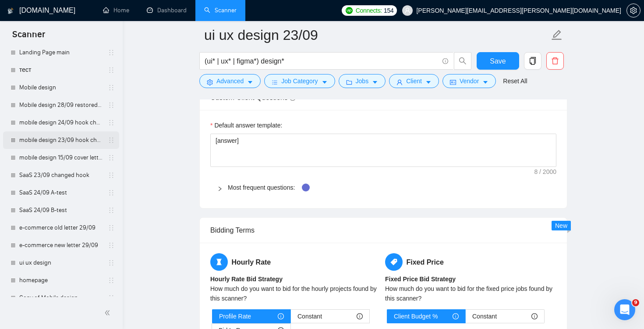 The image size is (644, 329). I want to click on span: Advanced, so click(230, 81).